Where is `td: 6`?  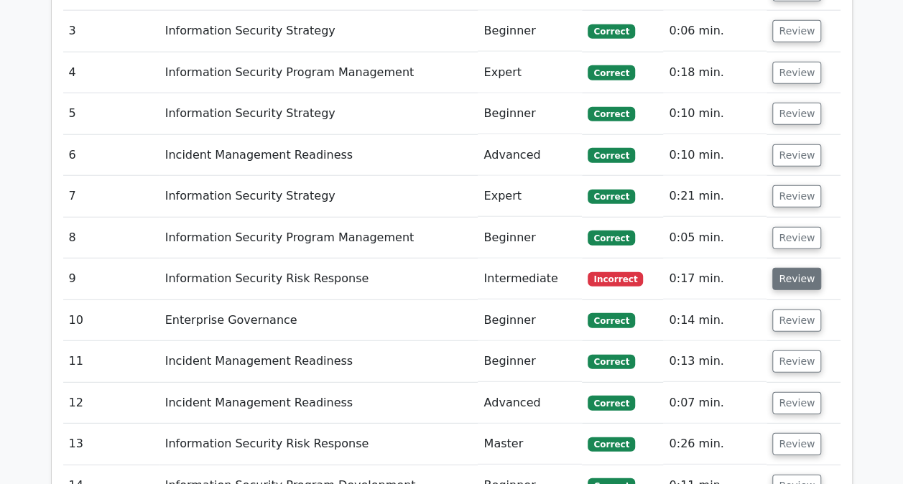 td: 6 is located at coordinates (111, 155).